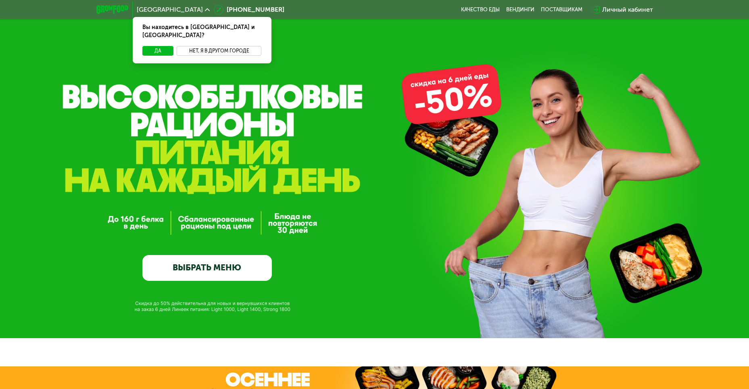  What do you see at coordinates (219, 51) in the screenshot?
I see `button: Нет, я в другом городе` at bounding box center [219, 51].